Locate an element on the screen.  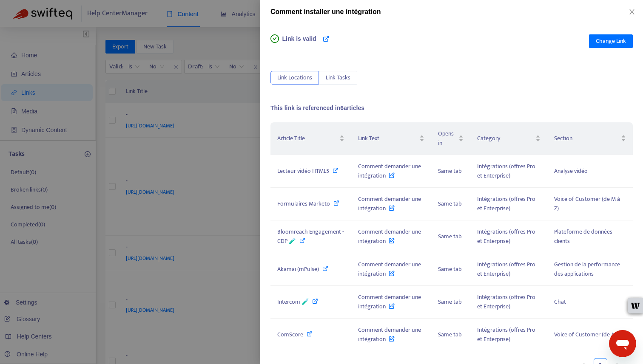
span: ComScore is located at coordinates (290, 334).